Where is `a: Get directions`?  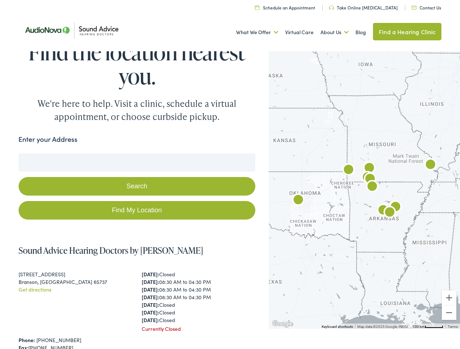
a: Get directions is located at coordinates (35, 290).